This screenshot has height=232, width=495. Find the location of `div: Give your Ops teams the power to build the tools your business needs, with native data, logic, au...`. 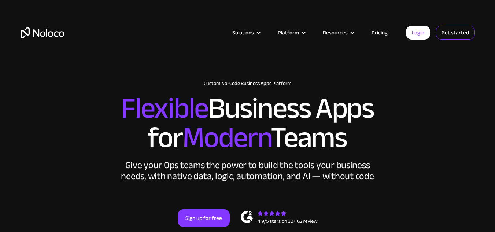

div: Give your Ops teams the power to build the tools your business needs, with native data, logic, au... is located at coordinates (248, 171).